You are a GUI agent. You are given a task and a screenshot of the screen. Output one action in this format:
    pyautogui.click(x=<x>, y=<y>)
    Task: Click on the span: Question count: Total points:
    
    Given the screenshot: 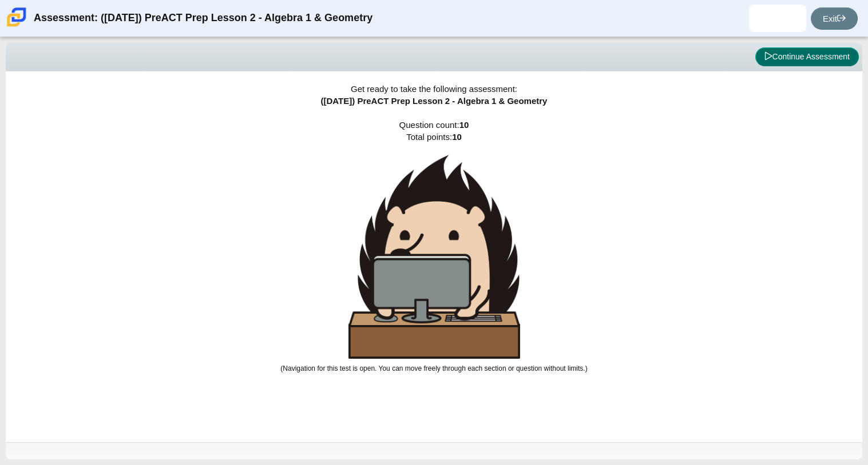 What is the action you would take?
    pyautogui.click(x=434, y=246)
    